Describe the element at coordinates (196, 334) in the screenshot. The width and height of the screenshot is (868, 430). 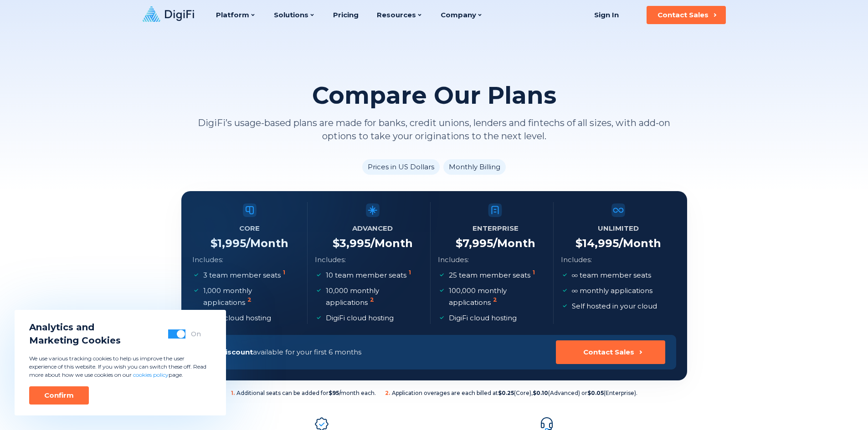
I see `div: On` at that location.